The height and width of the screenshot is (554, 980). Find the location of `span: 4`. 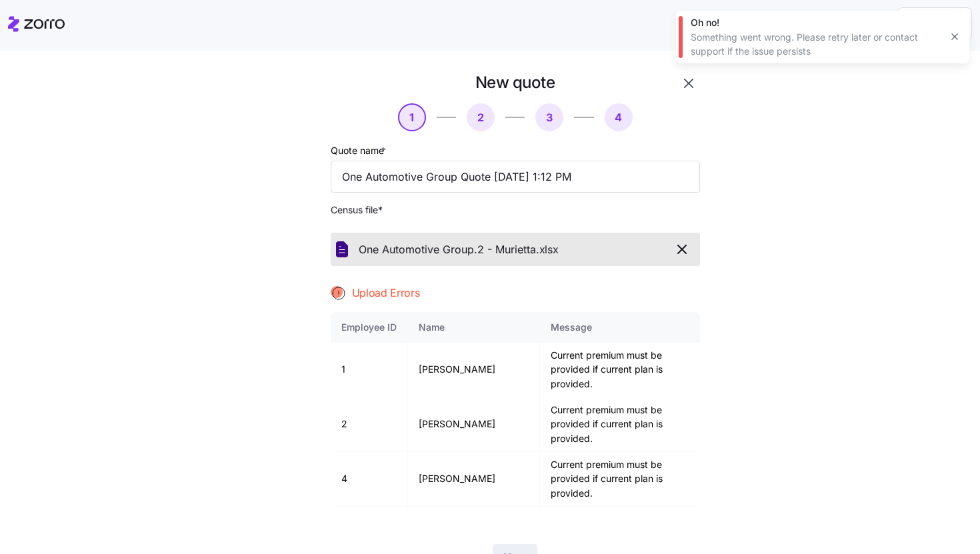

span: 4 is located at coordinates (619, 117).